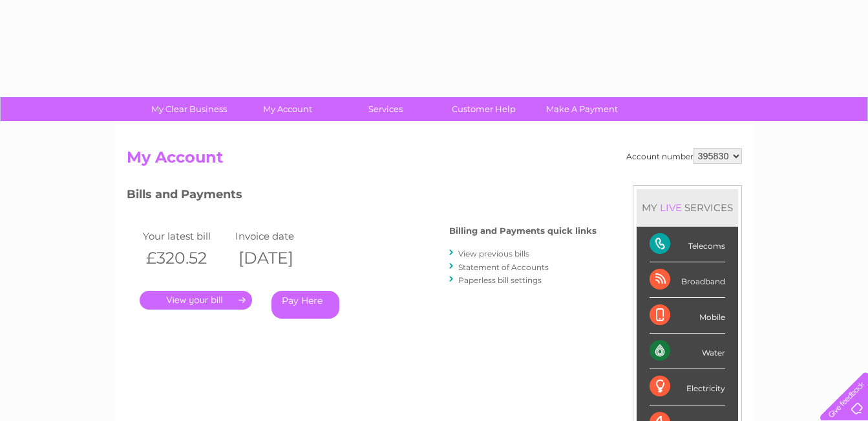 Image resolution: width=868 pixels, height=421 pixels. What do you see at coordinates (687, 207) in the screenshot?
I see `div: MY SERVICES` at bounding box center [687, 207].